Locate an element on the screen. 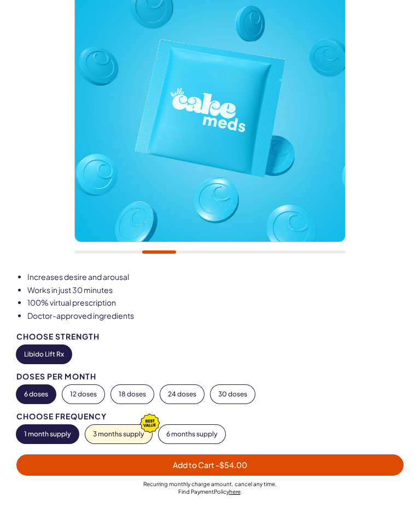  div: Doses per Month is located at coordinates (210, 376).